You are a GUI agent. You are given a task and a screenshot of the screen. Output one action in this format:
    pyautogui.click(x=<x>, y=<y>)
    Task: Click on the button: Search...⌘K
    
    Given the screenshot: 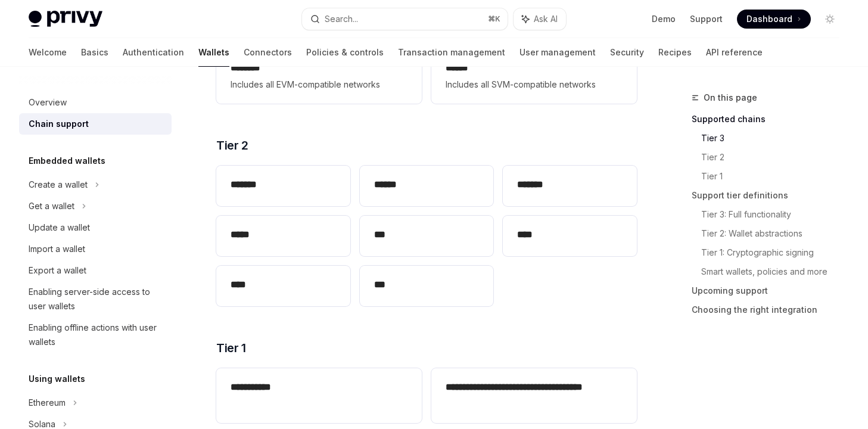 What is the action you would take?
    pyautogui.click(x=404, y=19)
    